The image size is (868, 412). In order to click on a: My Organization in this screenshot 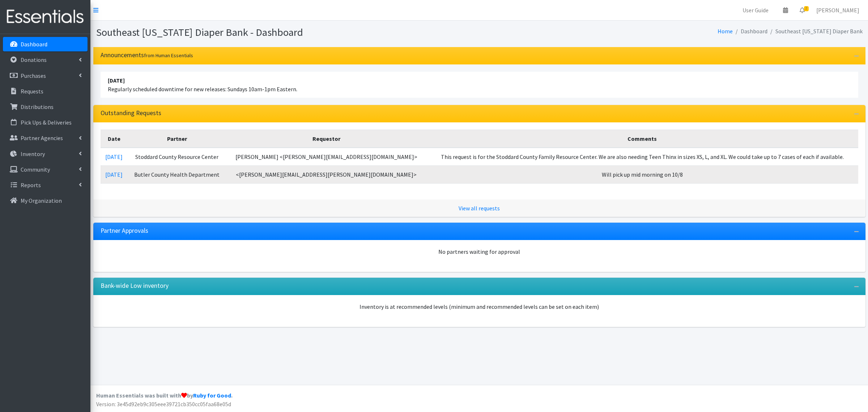, I will do `click(46, 201)`.